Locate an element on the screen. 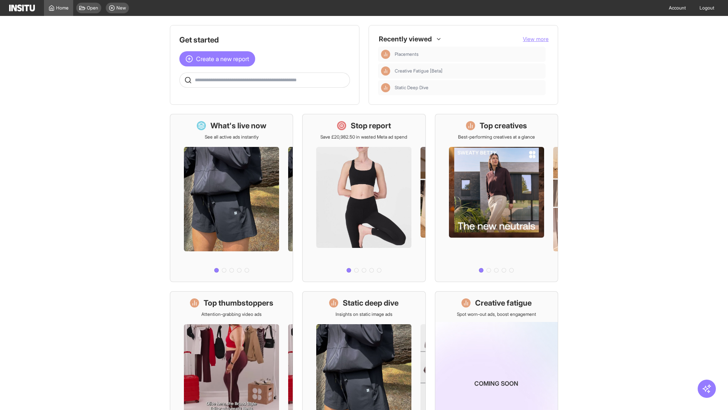 The height and width of the screenshot is (410, 728). button: Create a new report is located at coordinates (217, 59).